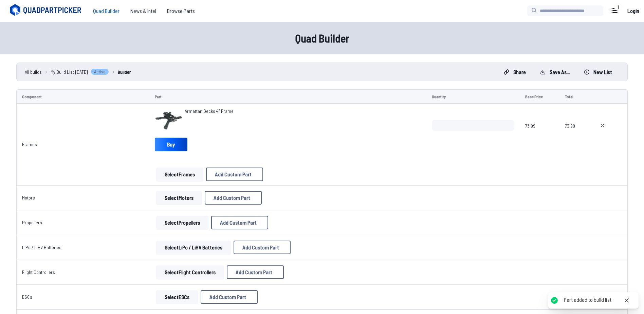 The image size is (644, 314). What do you see at coordinates (209, 111) in the screenshot?
I see `span: Armattan Gecko 4" Frame` at bounding box center [209, 111].